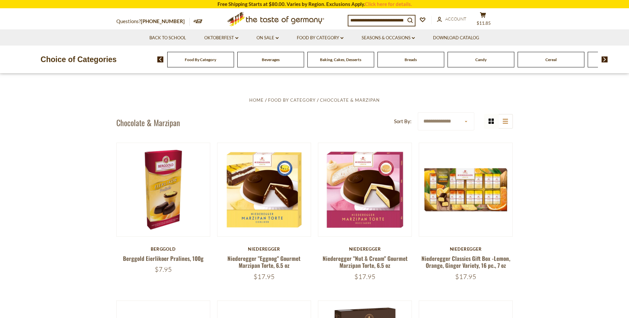 The width and height of the screenshot is (629, 318). What do you see at coordinates (403, 121) in the screenshot?
I see `label: Sort By:` at bounding box center [403, 121].